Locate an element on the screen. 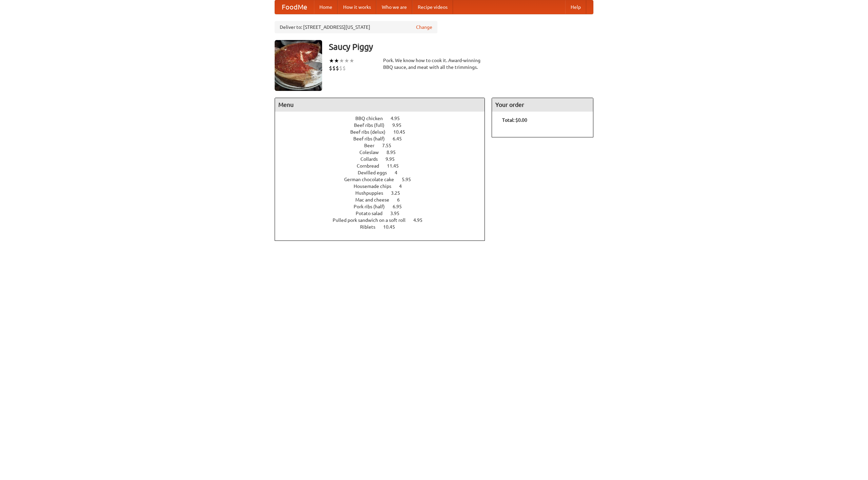 This screenshot has height=480, width=868. span: German chocolate cake is located at coordinates (372, 180).